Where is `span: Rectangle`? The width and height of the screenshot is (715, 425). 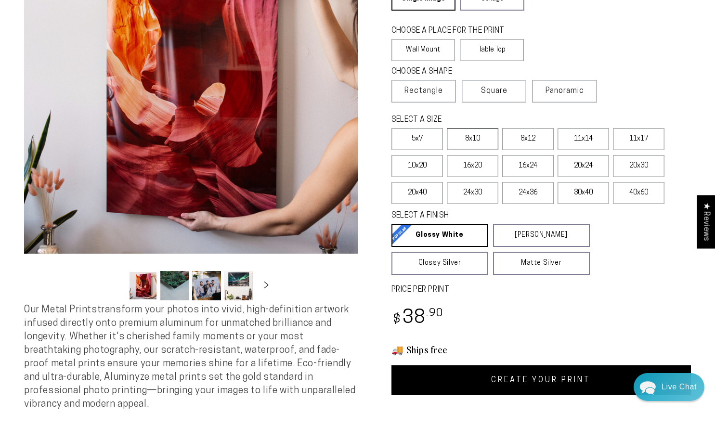 span: Rectangle is located at coordinates (424, 91).